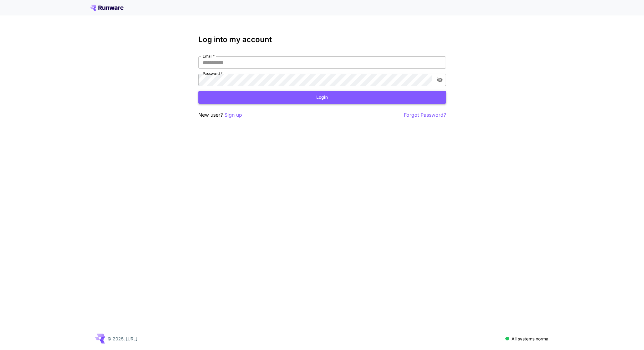 This screenshot has height=350, width=644. I want to click on p: Forgot Password?, so click(425, 115).